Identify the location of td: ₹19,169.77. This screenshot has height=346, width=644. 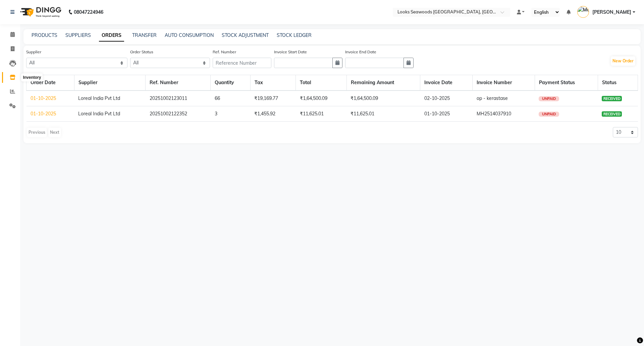
(273, 98).